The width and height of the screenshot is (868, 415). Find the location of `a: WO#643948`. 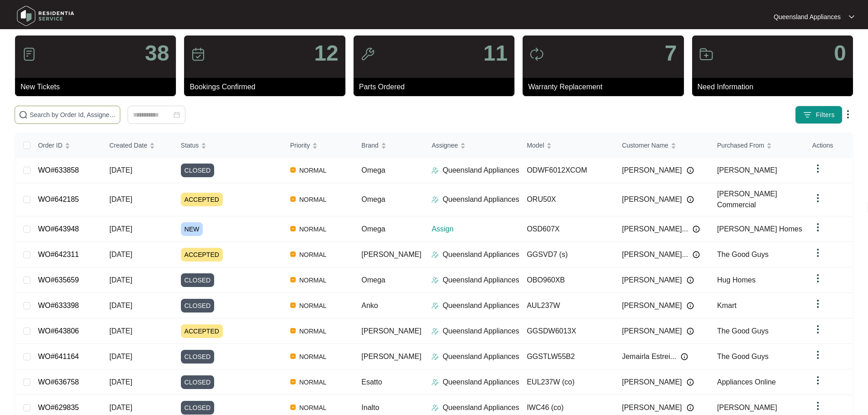

a: WO#643948 is located at coordinates (58, 229).